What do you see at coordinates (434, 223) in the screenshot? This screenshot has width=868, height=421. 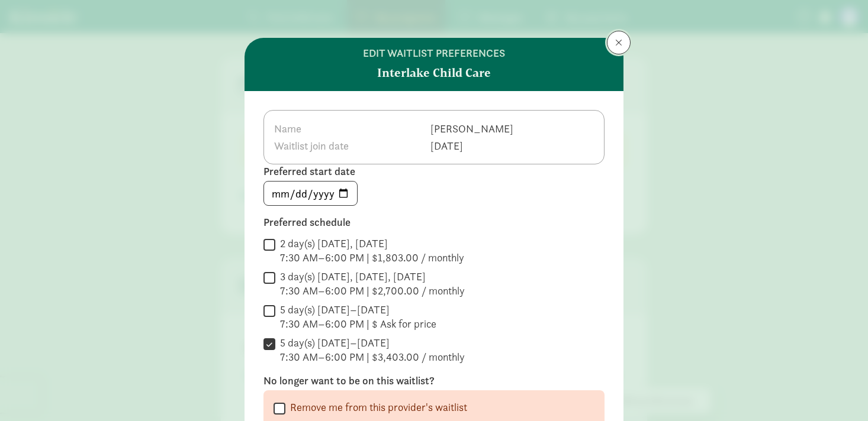 I see `label: Preferred schedule` at bounding box center [434, 223].